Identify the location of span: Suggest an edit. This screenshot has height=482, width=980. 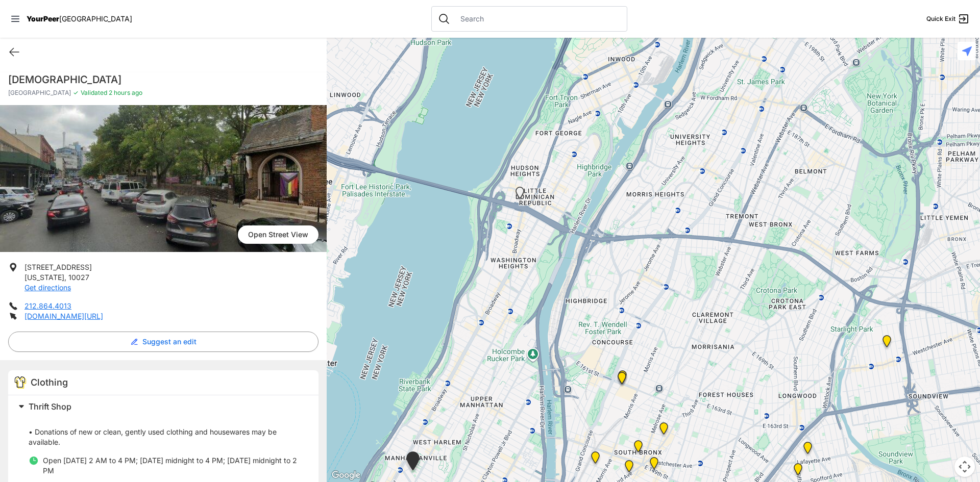
(169, 342).